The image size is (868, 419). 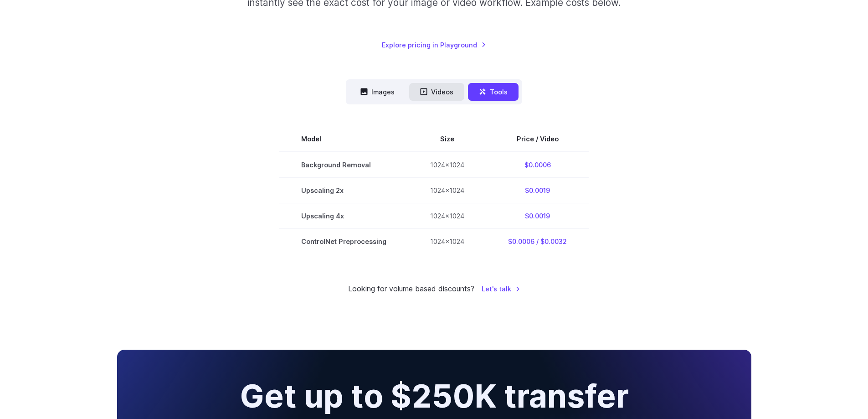 I want to click on button: Videos, so click(x=436, y=91).